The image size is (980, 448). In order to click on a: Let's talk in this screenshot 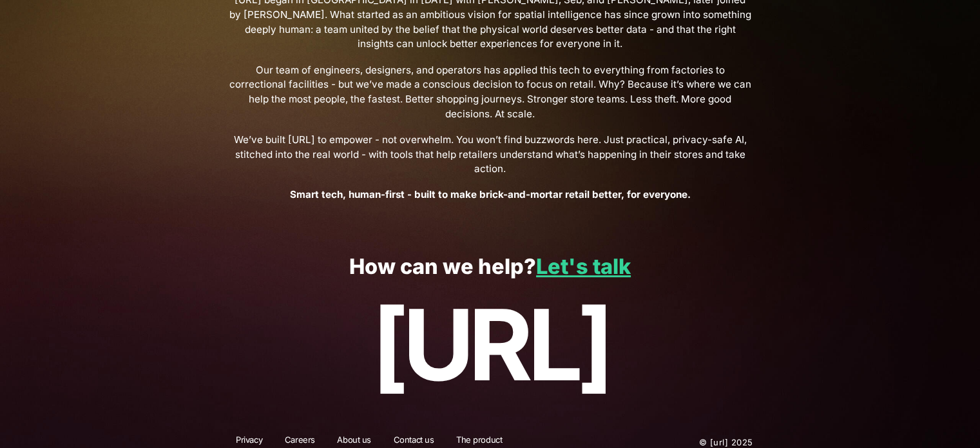, I will do `click(583, 266)`.